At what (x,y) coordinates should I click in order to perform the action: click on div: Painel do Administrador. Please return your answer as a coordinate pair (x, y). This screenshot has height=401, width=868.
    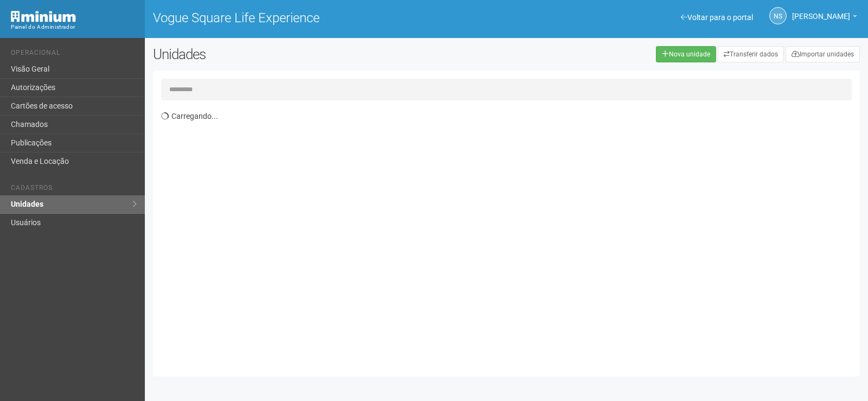
    Looking at the image, I should click on (74, 27).